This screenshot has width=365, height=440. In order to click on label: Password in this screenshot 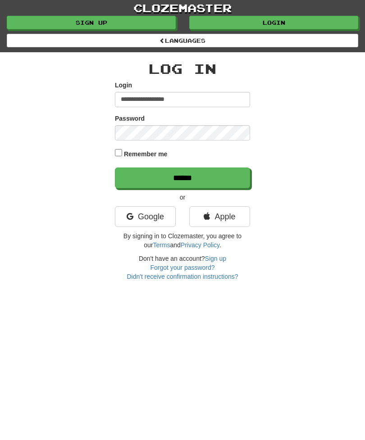, I will do `click(130, 119)`.